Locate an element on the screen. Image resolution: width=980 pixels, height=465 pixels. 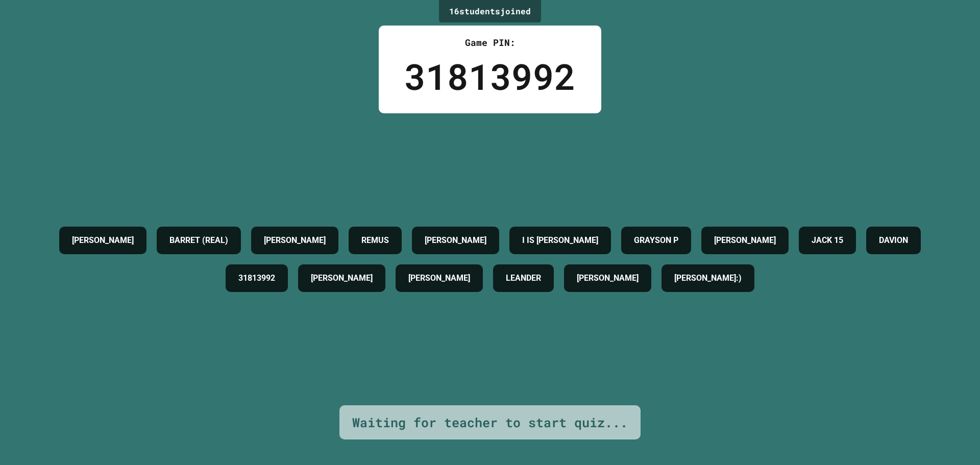
h4: DAVION is located at coordinates (893, 241).